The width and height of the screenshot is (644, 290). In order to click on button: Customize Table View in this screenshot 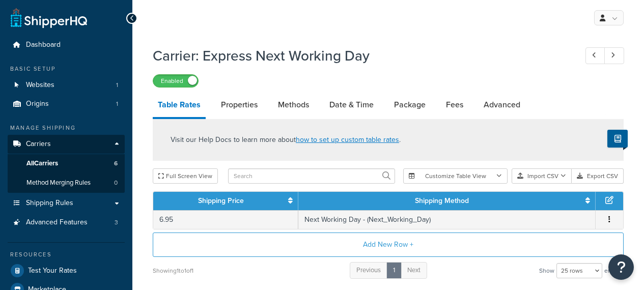, I will do `click(455, 176)`.